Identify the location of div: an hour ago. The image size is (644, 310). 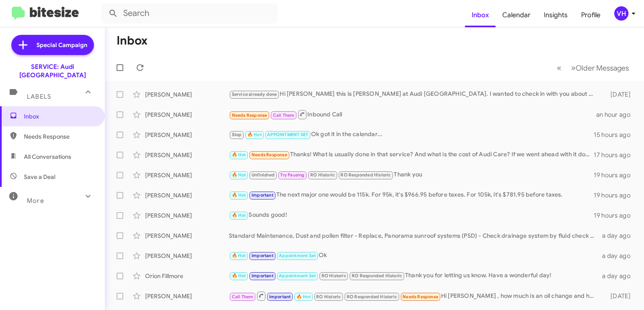
(617, 114).